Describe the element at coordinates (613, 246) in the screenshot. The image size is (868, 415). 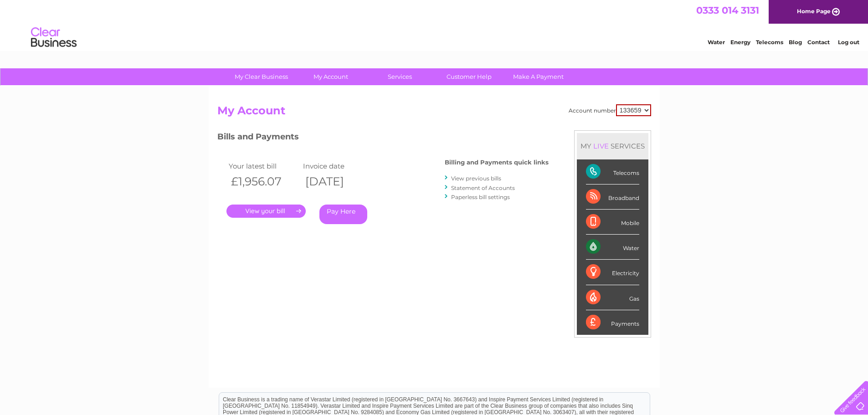
I see `div: Water` at that location.